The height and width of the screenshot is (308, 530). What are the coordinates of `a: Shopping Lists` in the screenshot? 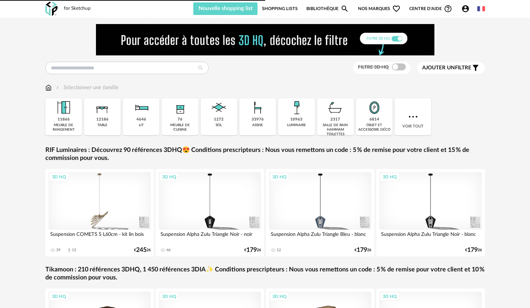 It's located at (280, 9).